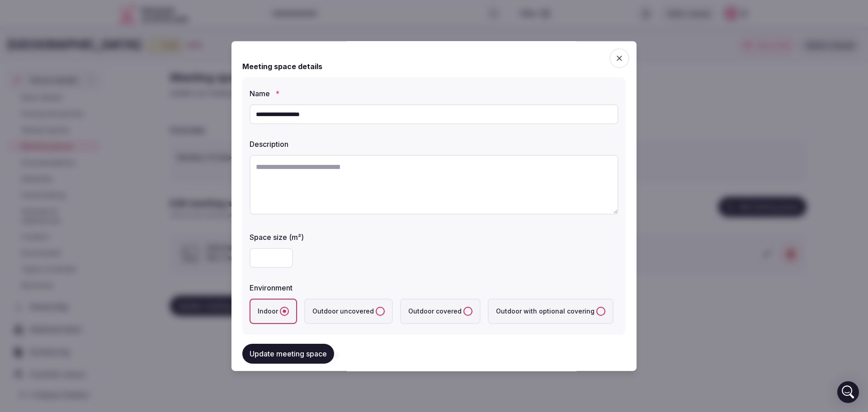 The width and height of the screenshot is (868, 412). What do you see at coordinates (349, 311) in the screenshot?
I see `label: Outdoor uncovered` at bounding box center [349, 311].